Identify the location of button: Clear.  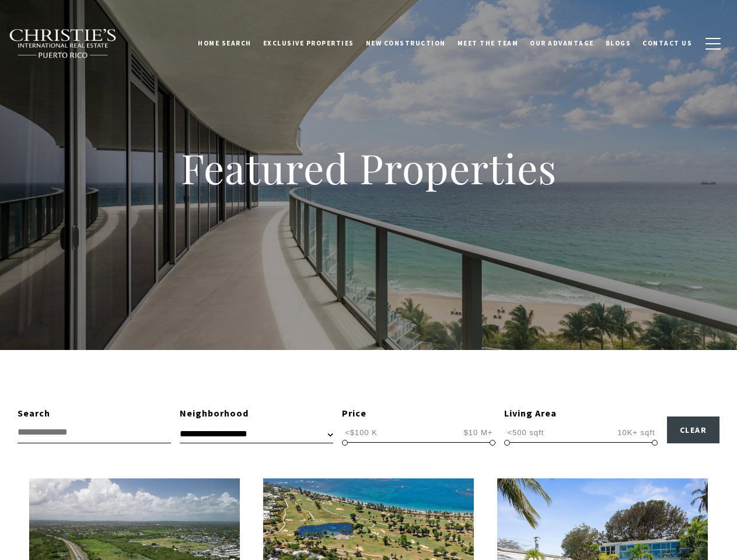
(693, 430).